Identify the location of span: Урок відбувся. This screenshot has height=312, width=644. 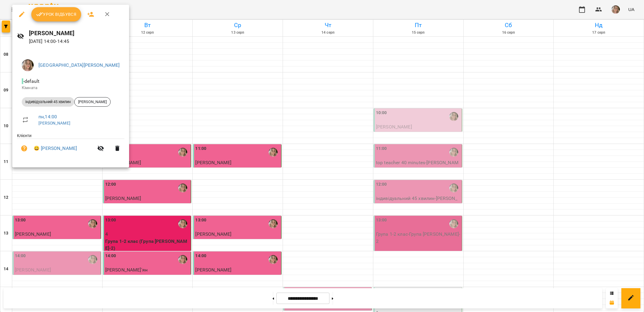
(56, 14).